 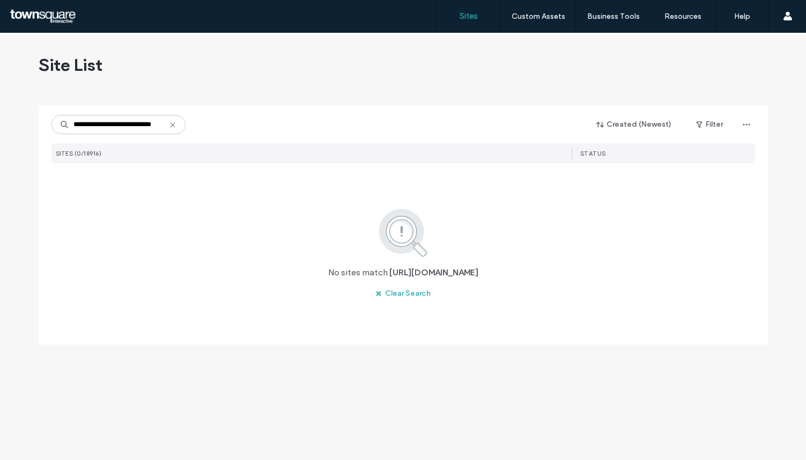 What do you see at coordinates (742, 16) in the screenshot?
I see `label: Help` at bounding box center [742, 16].